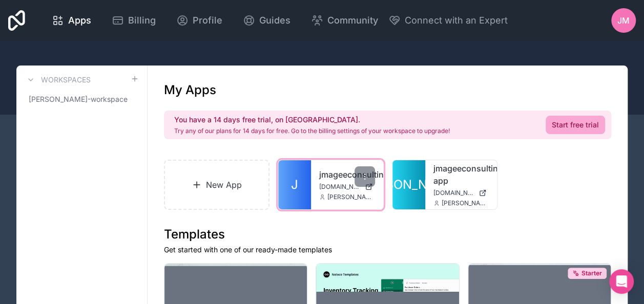  What do you see at coordinates (575, 125) in the screenshot?
I see `a: Start free trial` at bounding box center [575, 125].